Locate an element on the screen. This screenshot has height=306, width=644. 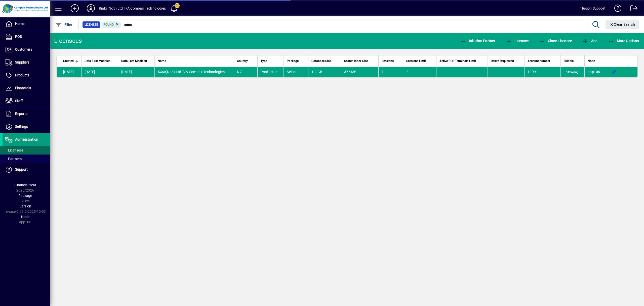
button: Clear is located at coordinates (623, 25).